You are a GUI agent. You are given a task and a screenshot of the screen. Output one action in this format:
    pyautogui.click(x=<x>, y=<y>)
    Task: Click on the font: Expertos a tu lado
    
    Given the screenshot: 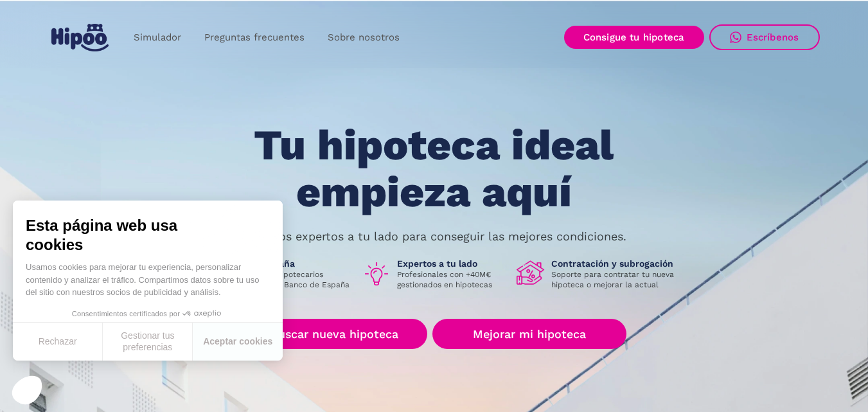 What is the action you would take?
    pyautogui.click(x=437, y=264)
    